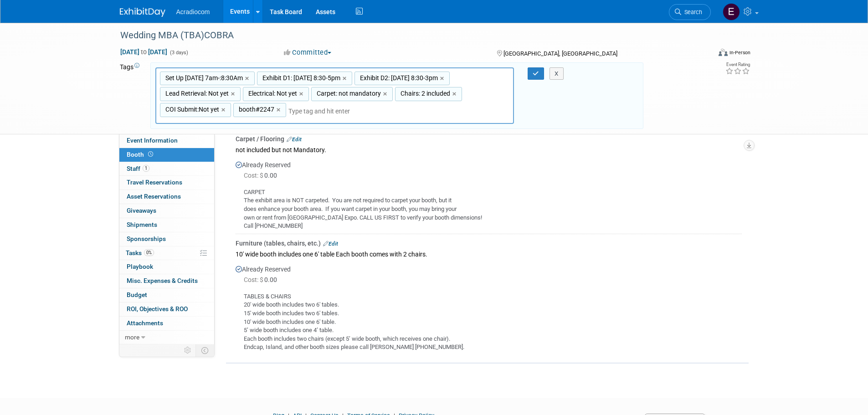 The width and height of the screenshot is (868, 415). I want to click on span: Tasks, so click(140, 252).